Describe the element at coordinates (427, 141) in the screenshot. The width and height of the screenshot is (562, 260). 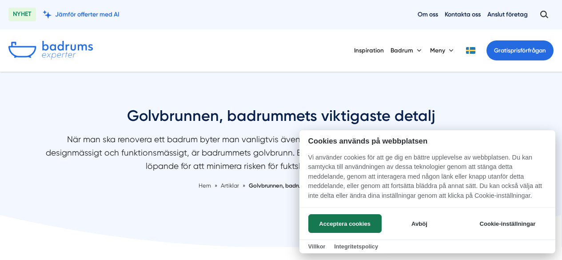
I see `h2: Cookies används på webbplatsen` at that location.